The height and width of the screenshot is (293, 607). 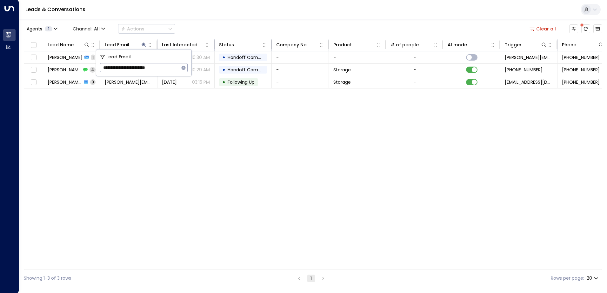 I want to click on button: Clear all, so click(x=542, y=29).